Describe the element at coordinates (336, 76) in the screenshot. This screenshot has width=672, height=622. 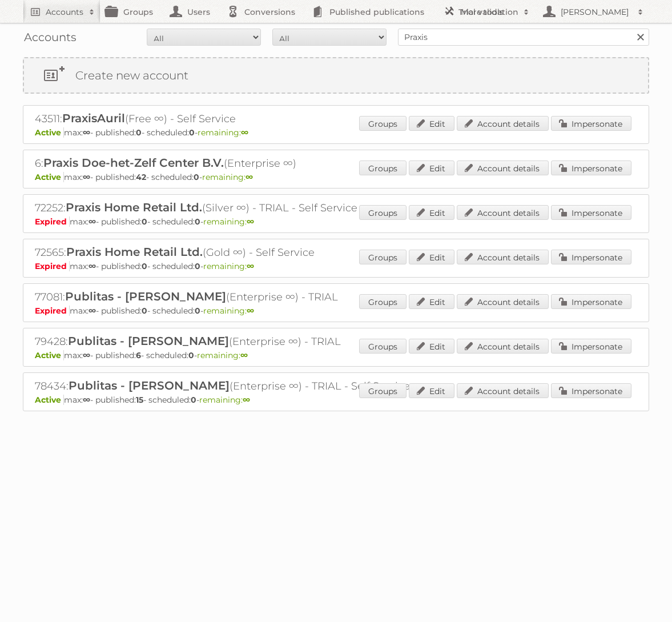
I see `a: Create new account` at that location.